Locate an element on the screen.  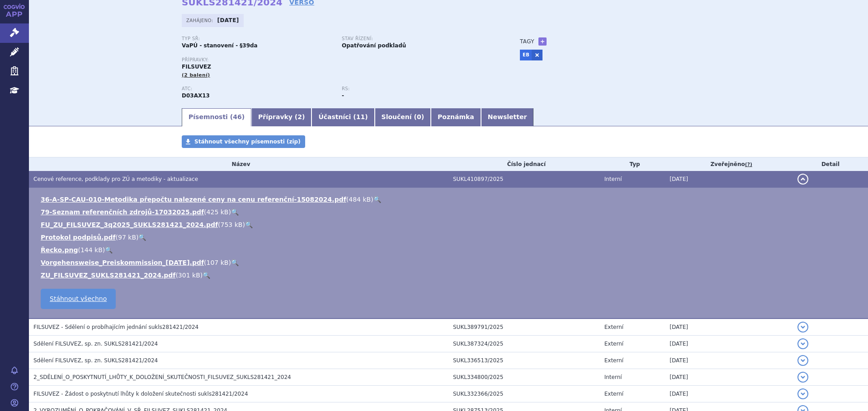
h3: Tagy is located at coordinates (527, 42).